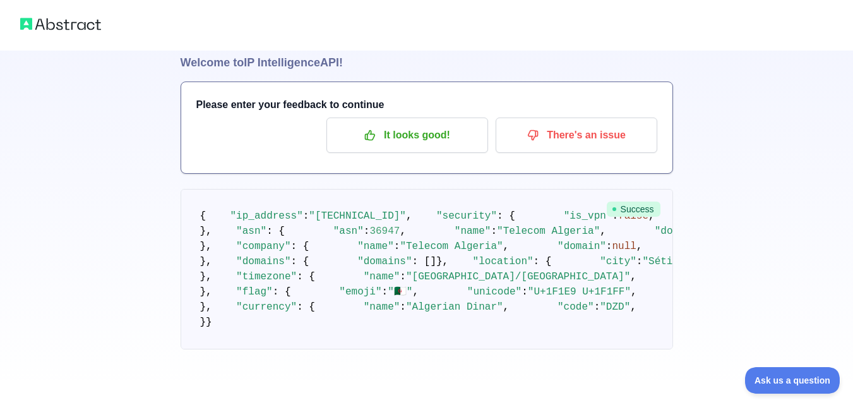 This screenshot has height=400, width=853. I want to click on span: null, so click(624, 246).